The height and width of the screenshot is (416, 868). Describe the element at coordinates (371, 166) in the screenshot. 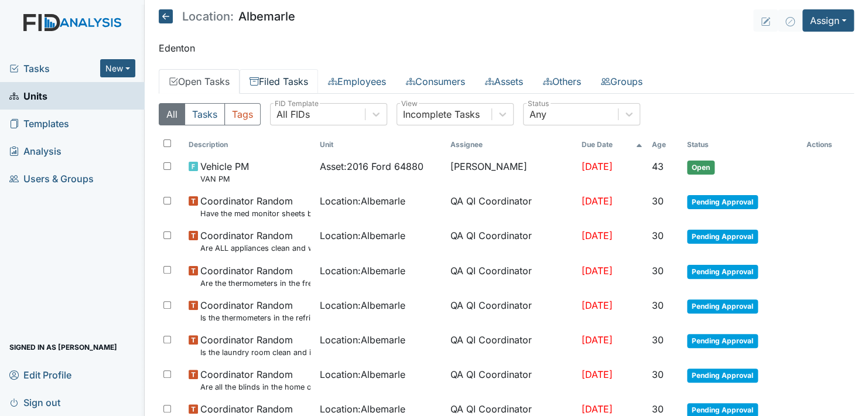

I see `span: Asset : 2016 Ford 64880` at that location.